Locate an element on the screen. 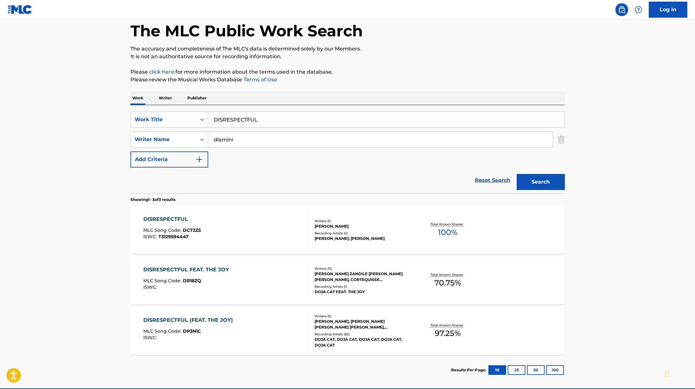  span: 70.75 % is located at coordinates (448, 283).